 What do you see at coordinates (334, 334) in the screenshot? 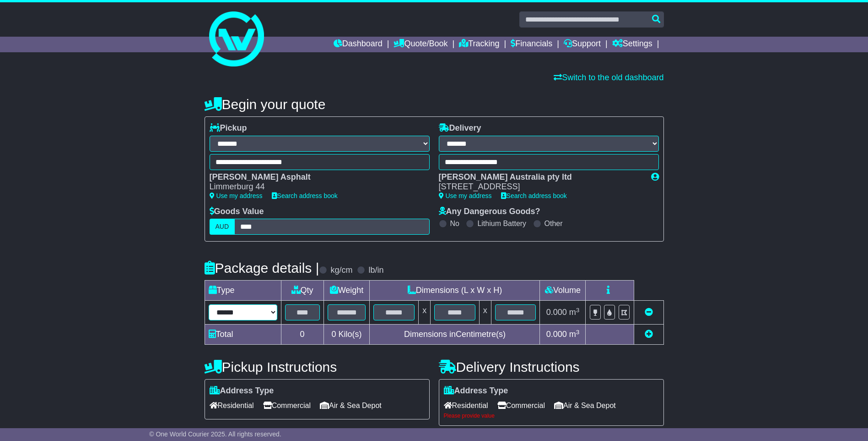
I see `span: 0` at bounding box center [334, 334].